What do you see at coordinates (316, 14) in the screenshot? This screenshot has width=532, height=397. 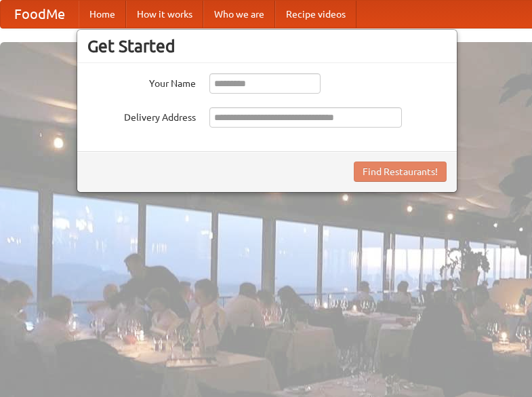 I see `a: Recipe videos` at bounding box center [316, 14].